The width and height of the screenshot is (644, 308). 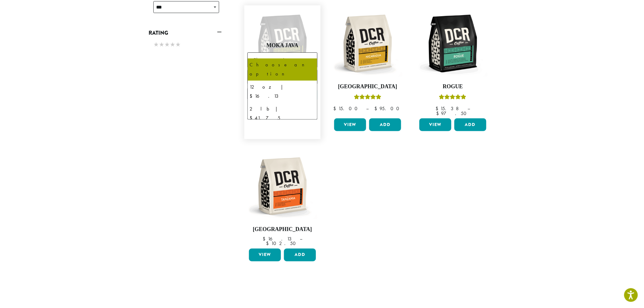 What do you see at coordinates (282, 69) in the screenshot?
I see `li: Choose an option` at bounding box center [282, 69].